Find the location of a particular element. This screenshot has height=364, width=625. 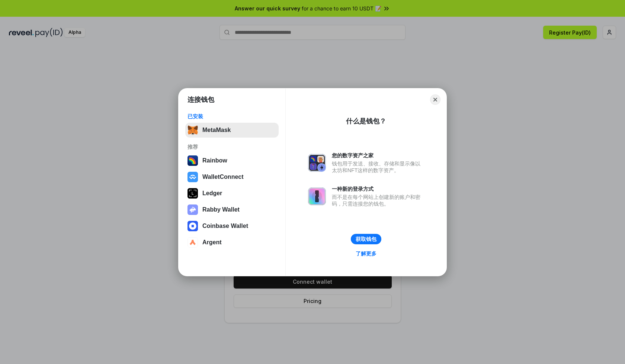

div: 什么是钱包？ is located at coordinates (366, 121).